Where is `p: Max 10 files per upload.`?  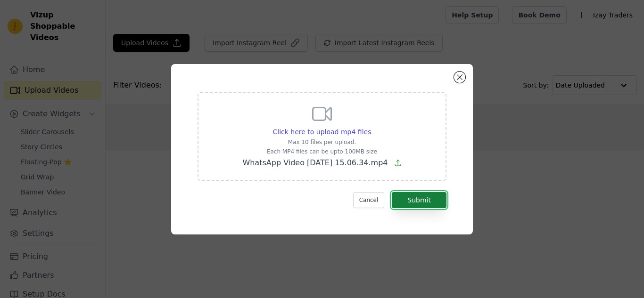 p: Max 10 files per upload. is located at coordinates (322, 142).